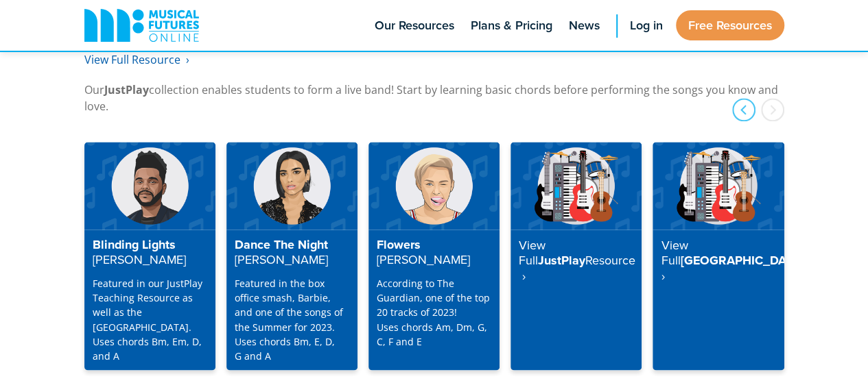 This screenshot has width=868, height=383. What do you see at coordinates (415, 25) in the screenshot?
I see `span: Our Resources` at bounding box center [415, 25].